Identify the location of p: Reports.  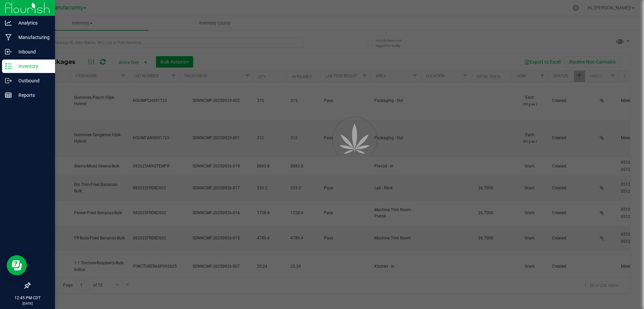
(32, 95).